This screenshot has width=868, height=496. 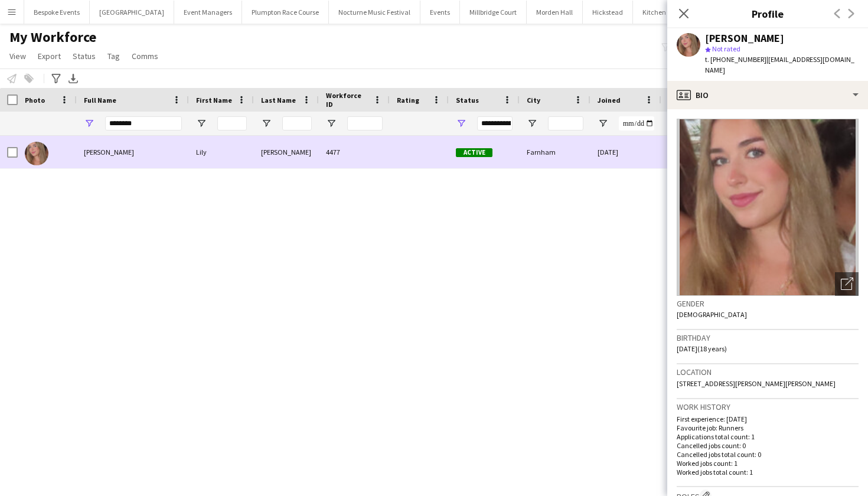 I want to click on span: City, so click(x=533, y=100).